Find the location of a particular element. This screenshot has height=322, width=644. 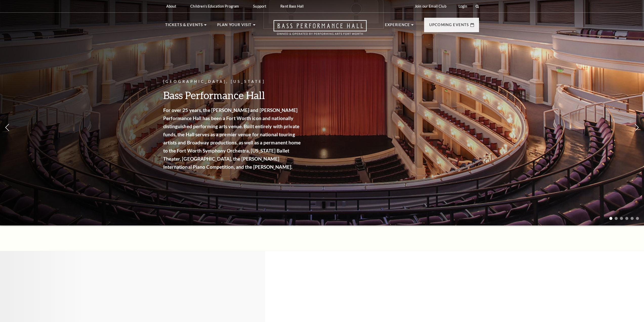

p: Support is located at coordinates (259, 6).